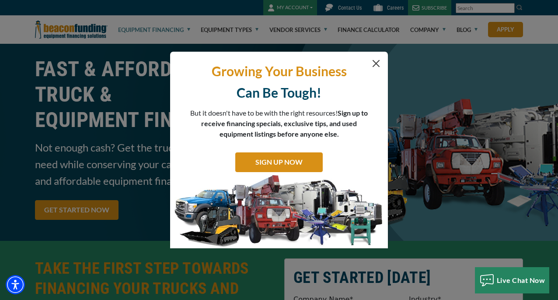  What do you see at coordinates (279, 211) in the screenshot?
I see `img: SIGN UP NOW` at bounding box center [279, 211].